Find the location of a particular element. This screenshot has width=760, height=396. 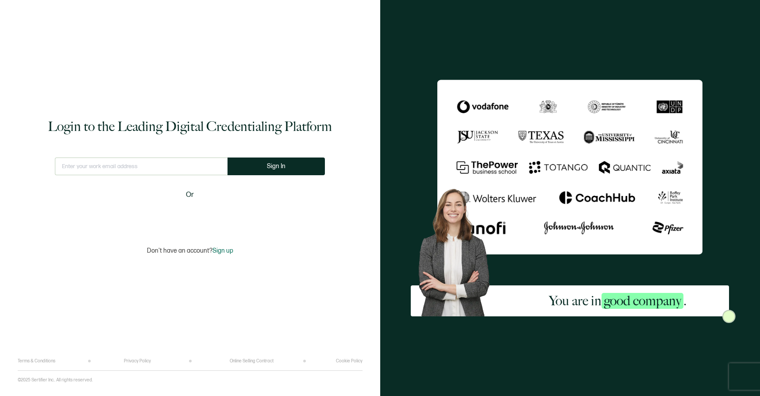

img: Sertifier Login - You are in <span class="strong-h">good company</span>. is located at coordinates (570, 167).